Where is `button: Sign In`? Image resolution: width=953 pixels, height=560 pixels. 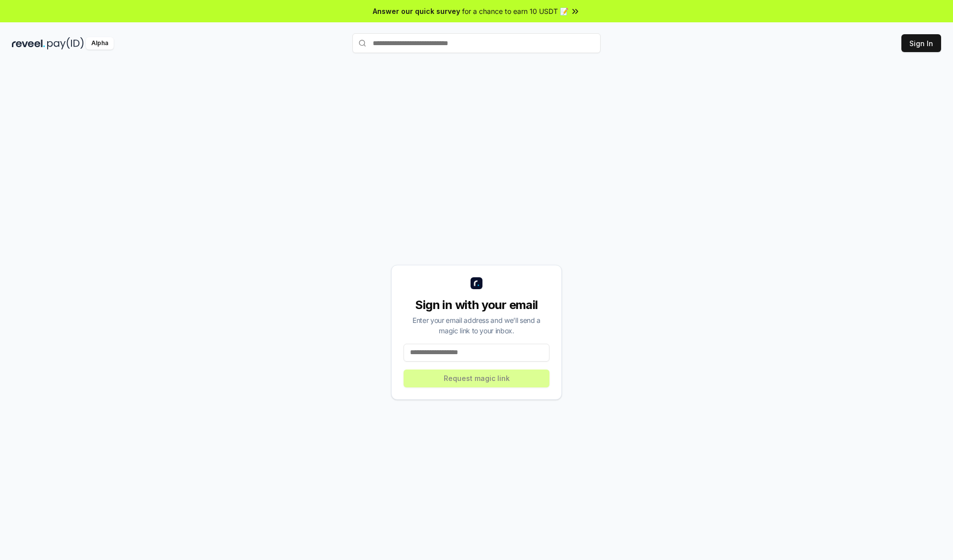 button: Sign In is located at coordinates (922, 43).